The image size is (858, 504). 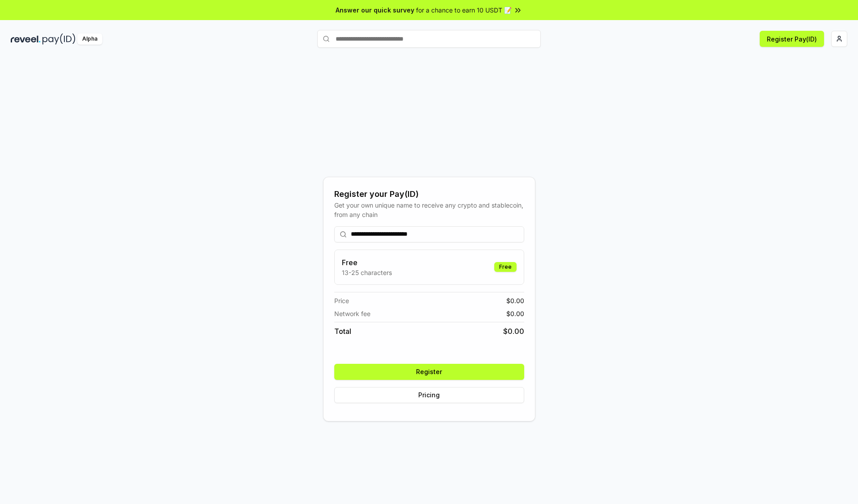 I want to click on button: Pricing, so click(x=429, y=396).